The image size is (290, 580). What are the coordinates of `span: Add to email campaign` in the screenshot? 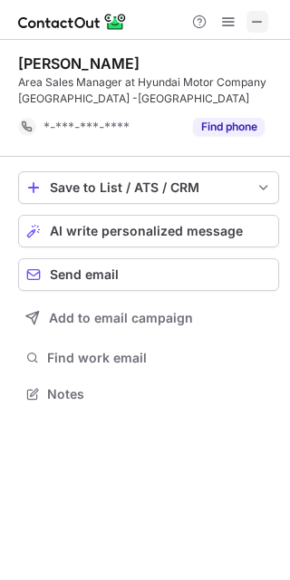 It's located at (121, 318).